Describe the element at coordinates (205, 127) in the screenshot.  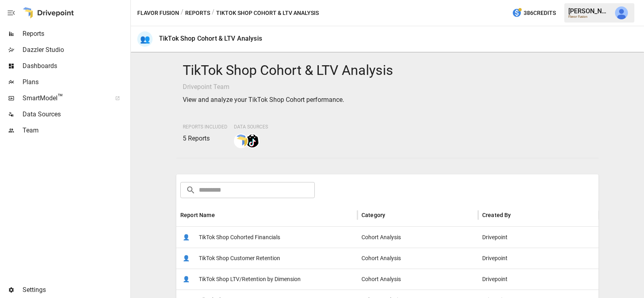
I see `span: Reports Included` at that location.